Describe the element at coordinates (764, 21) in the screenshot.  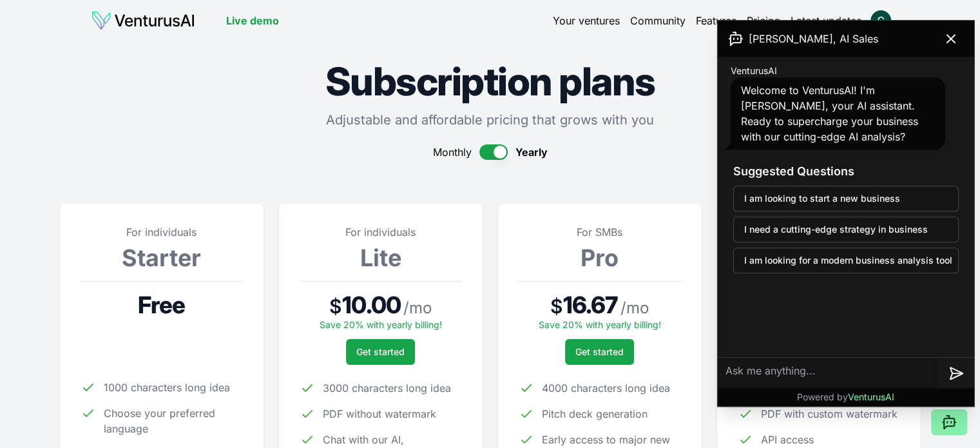
I see `a: Pricing` at that location.